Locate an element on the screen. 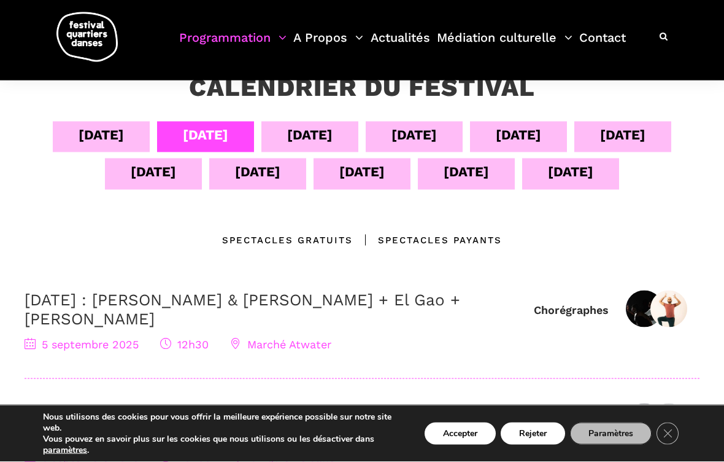 The height and width of the screenshot is (462, 724). a: A Propos is located at coordinates (328, 45).